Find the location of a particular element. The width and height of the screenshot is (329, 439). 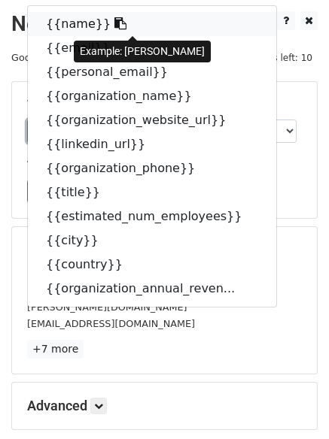

a: {{organization_name}} is located at coordinates (152, 96).